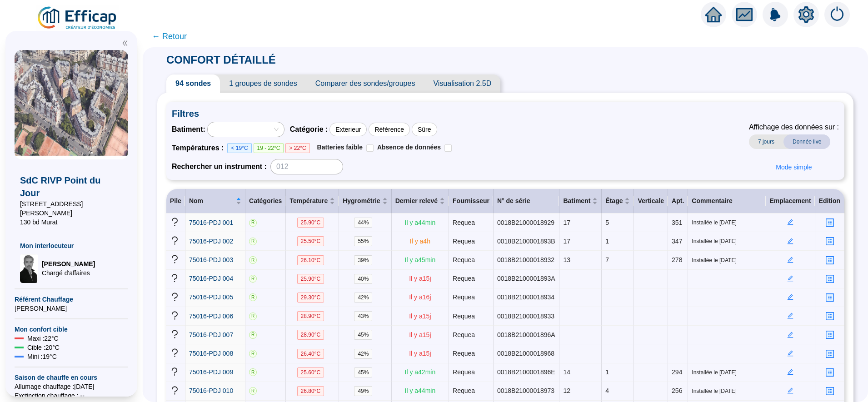  Describe the element at coordinates (71, 222) in the screenshot. I see `span: 130 bd Murat` at that location.